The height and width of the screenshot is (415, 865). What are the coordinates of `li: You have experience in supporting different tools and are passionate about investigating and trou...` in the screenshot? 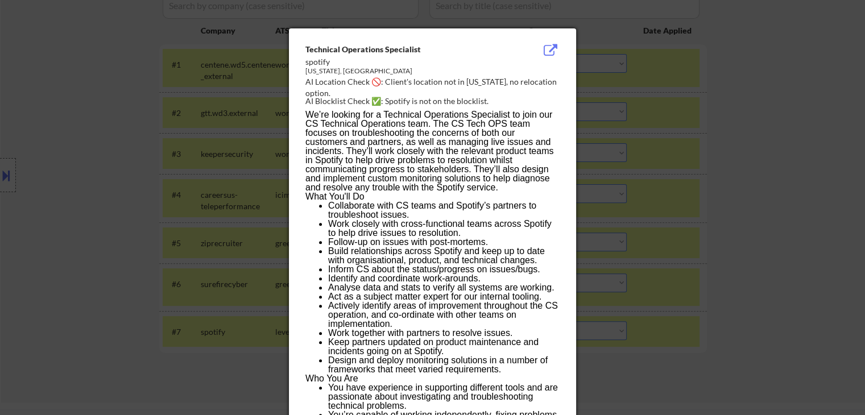 It's located at (444, 397).